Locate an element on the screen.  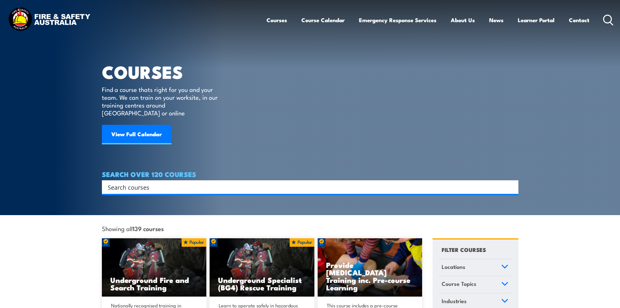
a: Underground Fire and Search Training is located at coordinates (154, 267).